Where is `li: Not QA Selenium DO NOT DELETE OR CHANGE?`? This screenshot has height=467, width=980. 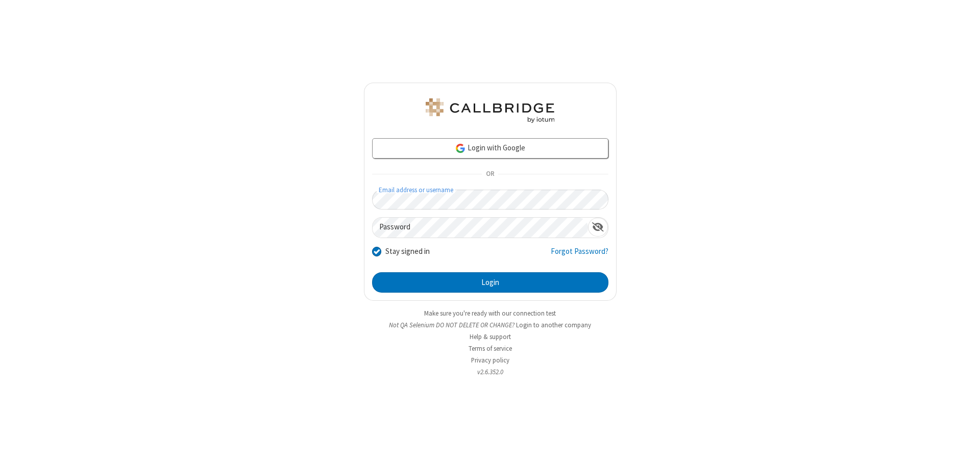
li: Not QA Selenium DO NOT DELETE OR CHANGE? is located at coordinates (490, 325).